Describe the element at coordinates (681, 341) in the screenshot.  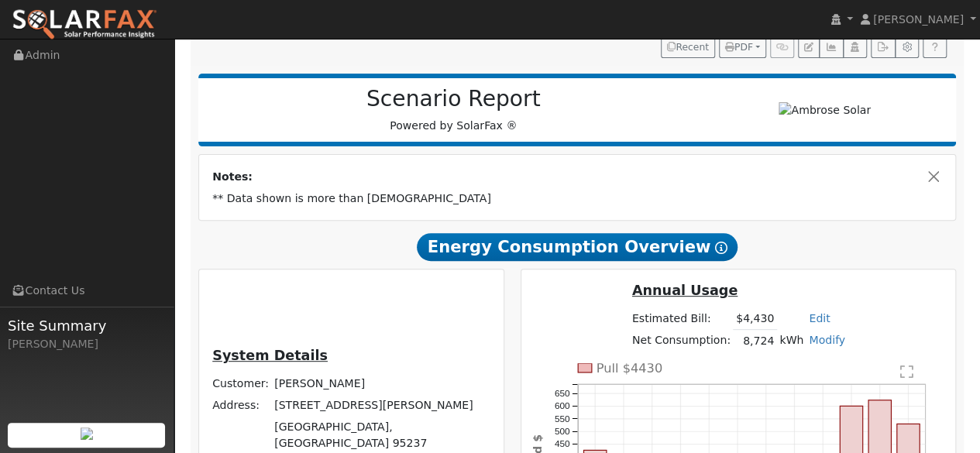
I see `td: Net Consumption:` at that location.